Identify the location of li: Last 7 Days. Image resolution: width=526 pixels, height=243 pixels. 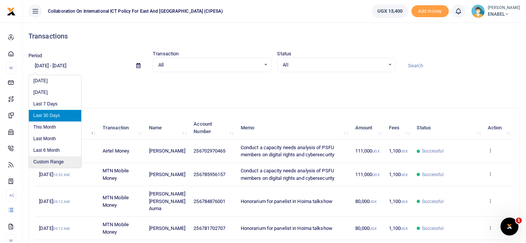
(55, 104).